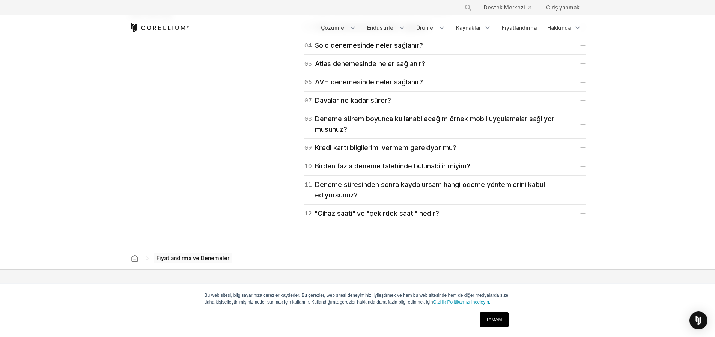 The image size is (715, 337). I want to click on font: 10, so click(308, 166).